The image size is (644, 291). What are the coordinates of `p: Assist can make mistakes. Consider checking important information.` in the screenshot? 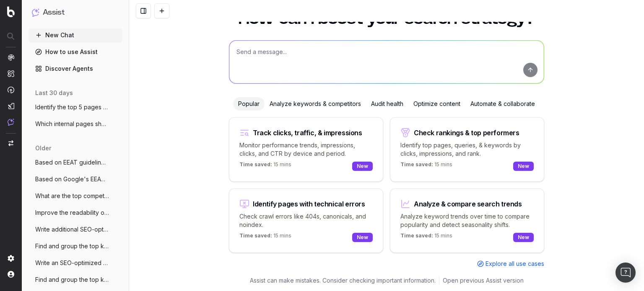 It's located at (343, 281).